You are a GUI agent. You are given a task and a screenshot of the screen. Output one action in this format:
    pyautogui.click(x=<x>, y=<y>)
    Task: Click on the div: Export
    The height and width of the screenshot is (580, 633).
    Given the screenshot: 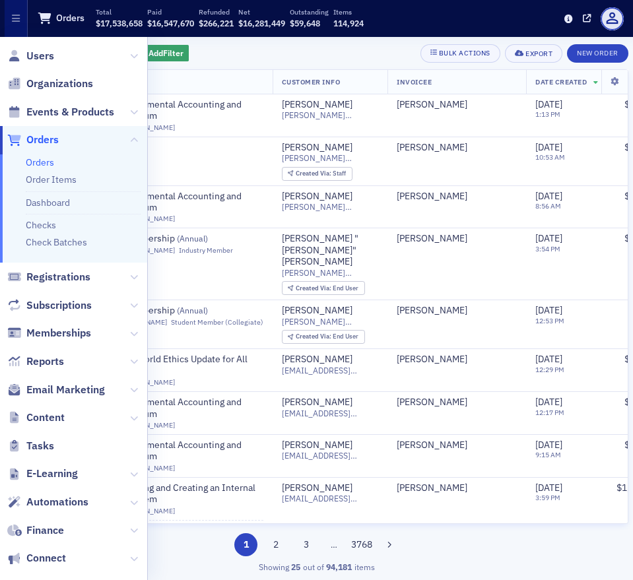 What is the action you would take?
    pyautogui.click(x=538, y=53)
    